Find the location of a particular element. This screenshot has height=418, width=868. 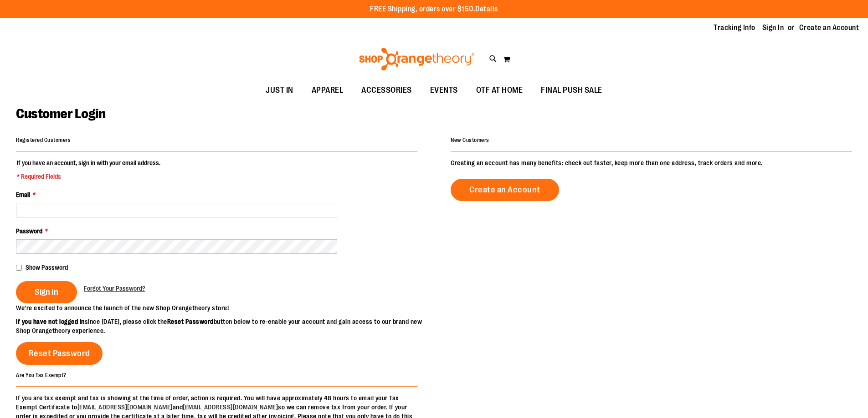

strong: Registered Customers is located at coordinates (43, 140).